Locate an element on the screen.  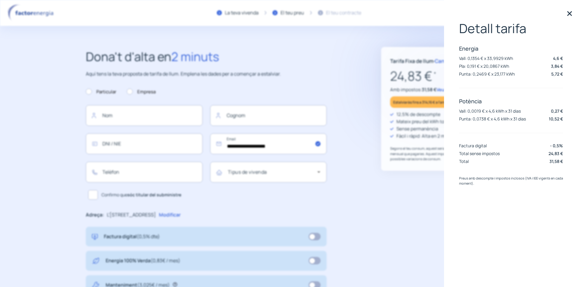
img: logo factor is located at coordinates (32, 13).